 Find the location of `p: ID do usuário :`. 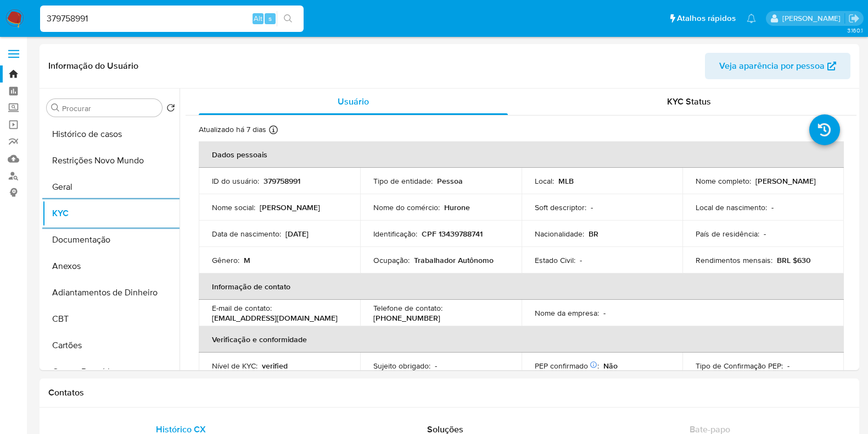

p: ID do usuário : is located at coordinates (236, 181).